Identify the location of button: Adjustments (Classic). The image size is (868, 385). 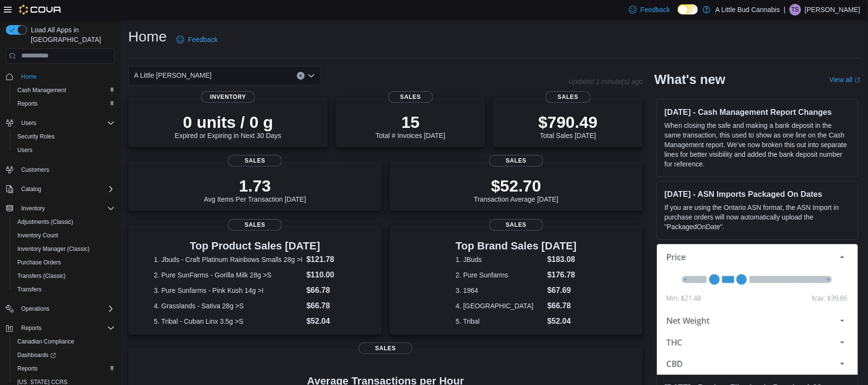
(64, 222).